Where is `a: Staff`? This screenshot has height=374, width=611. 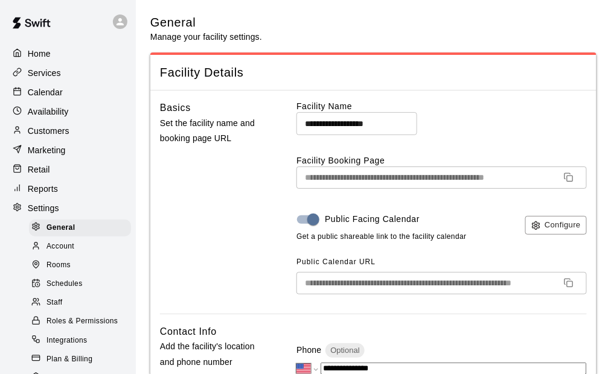 a: Staff is located at coordinates (82, 303).